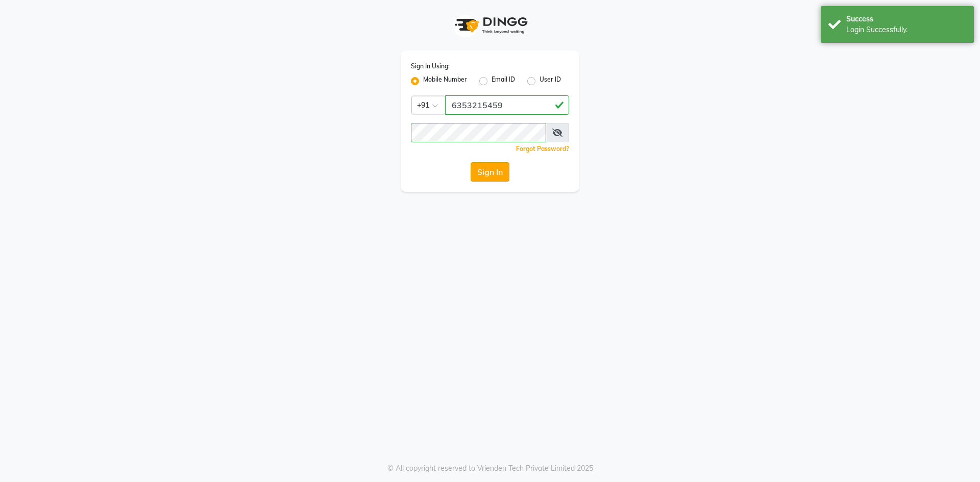 Image resolution: width=980 pixels, height=482 pixels. What do you see at coordinates (445, 81) in the screenshot?
I see `label: Mobile Number` at bounding box center [445, 81].